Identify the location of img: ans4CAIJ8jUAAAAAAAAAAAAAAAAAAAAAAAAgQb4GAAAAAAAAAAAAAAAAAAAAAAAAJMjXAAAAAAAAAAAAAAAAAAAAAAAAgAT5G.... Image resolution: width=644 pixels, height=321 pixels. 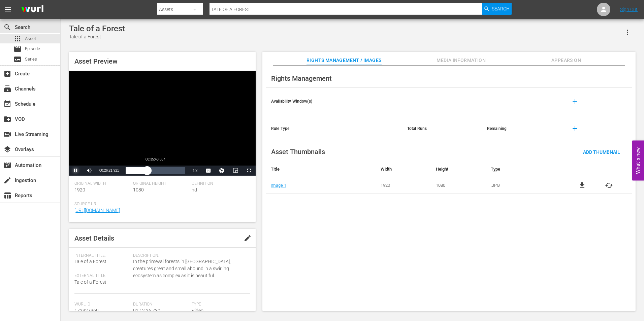
(32, 9).